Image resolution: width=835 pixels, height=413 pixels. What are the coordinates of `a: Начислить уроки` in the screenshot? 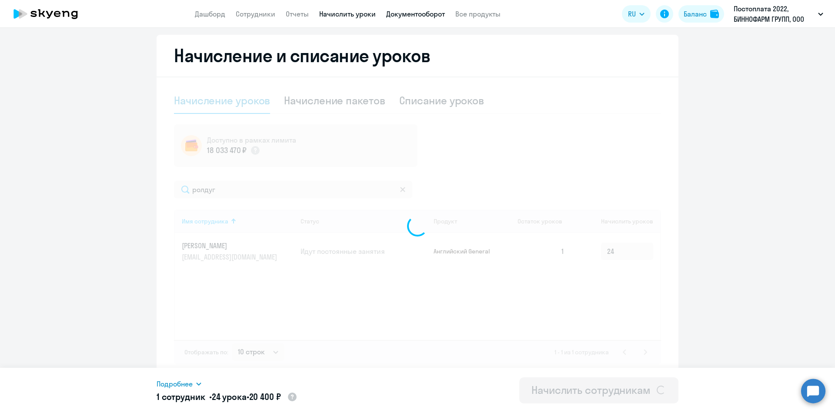 It's located at (347, 14).